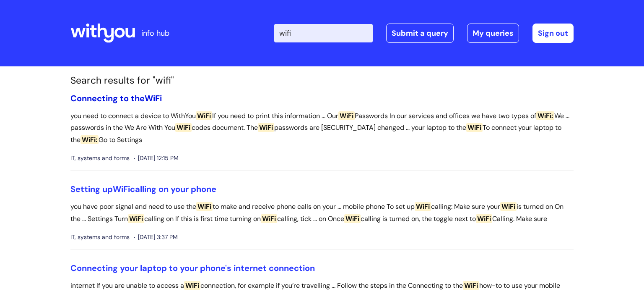  What do you see at coordinates (116, 98) in the screenshot?
I see `a: Connecting to theWiFi` at bounding box center [116, 98].